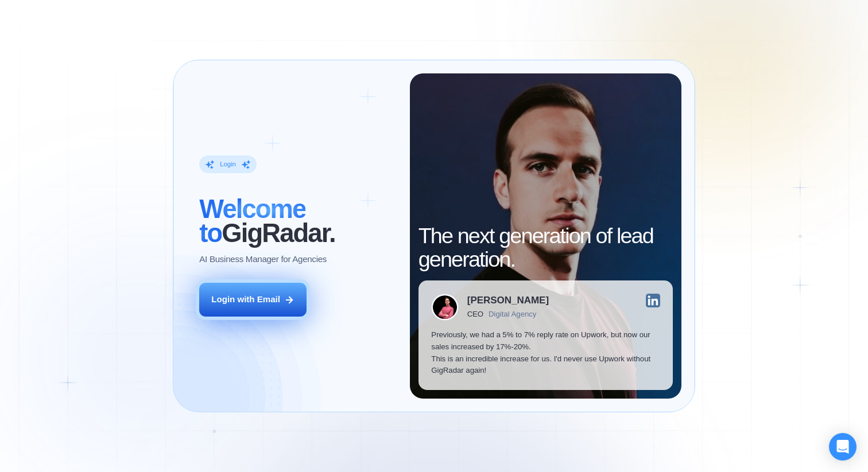 The height and width of the screenshot is (472, 868). I want to click on p: Previously, we had a 5% to 7% reply rate on Upwork, but now our sales increased by 17%-20%. This ..., so click(545, 352).